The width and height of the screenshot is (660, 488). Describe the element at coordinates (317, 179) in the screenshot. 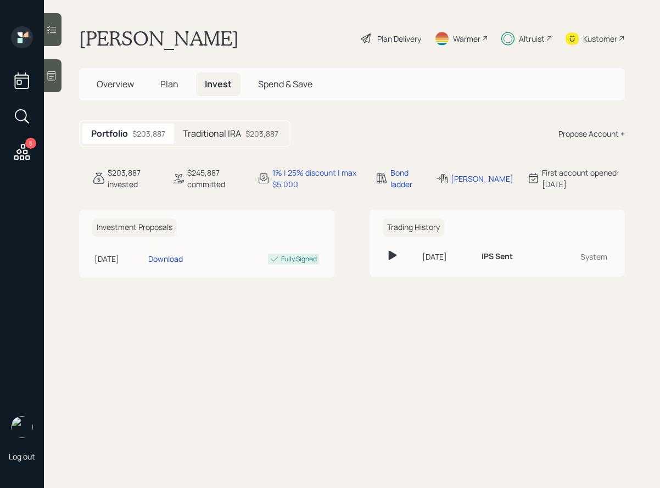

I see `div: 1% | 25% discount | max $5,000` at that location.